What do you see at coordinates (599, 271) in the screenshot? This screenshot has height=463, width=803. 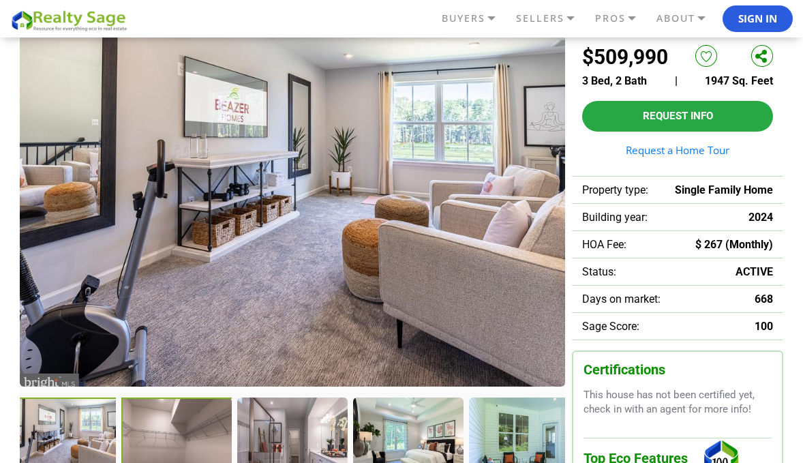 I see `span: Status:` at bounding box center [599, 271].